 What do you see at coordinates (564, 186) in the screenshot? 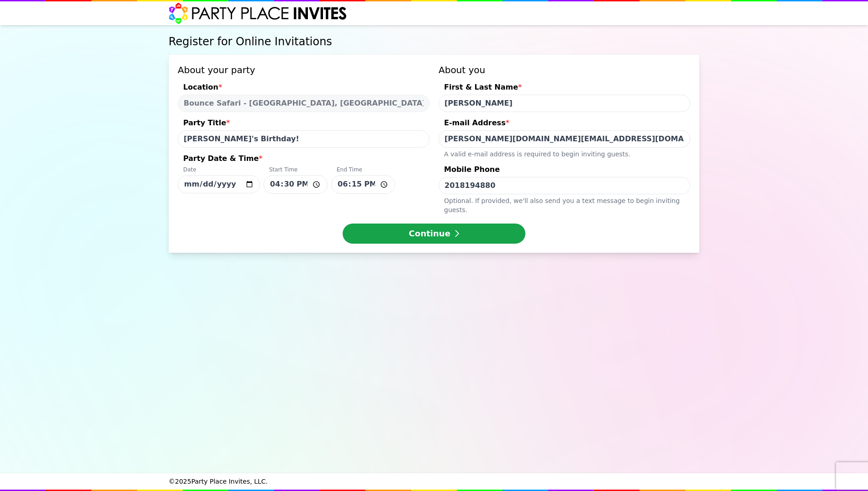
I see `input: Mobile PhoneOptional. If provided, we'll also send you a text message to begin inviting guests.` at bounding box center [564, 186].